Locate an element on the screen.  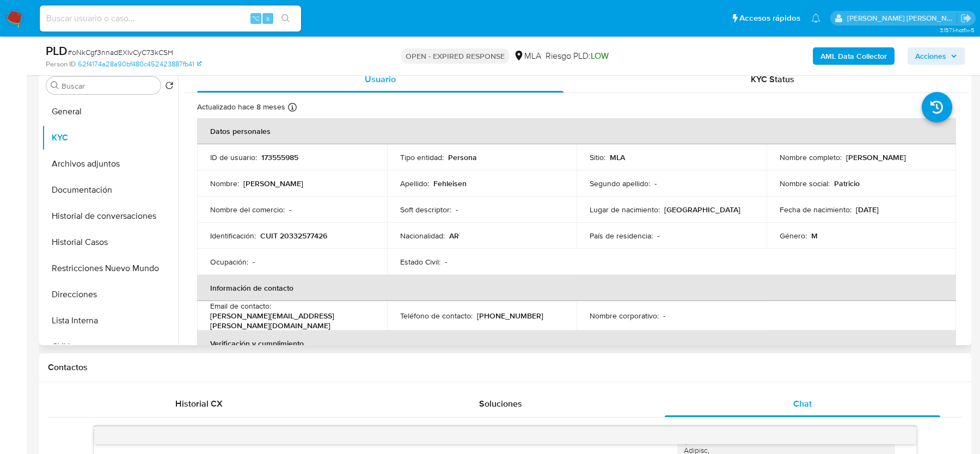
th: Verificación y cumplimiento is located at coordinates (576, 344).